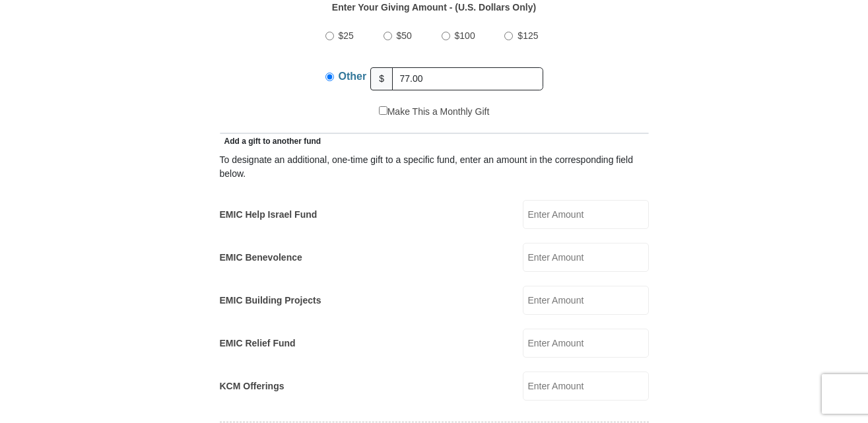 Image resolution: width=868 pixels, height=423 pixels. I want to click on span: $100, so click(465, 35).